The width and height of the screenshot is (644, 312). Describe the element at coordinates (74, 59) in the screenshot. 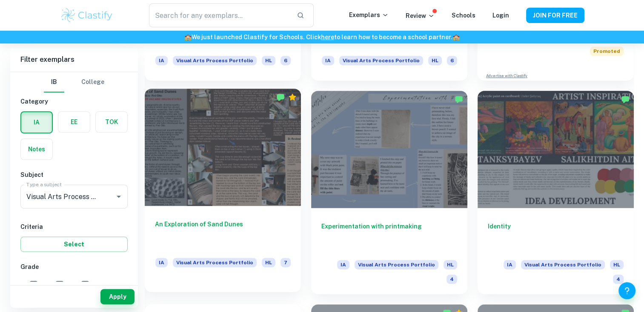

I see `h6: Filter exemplars` at that location.